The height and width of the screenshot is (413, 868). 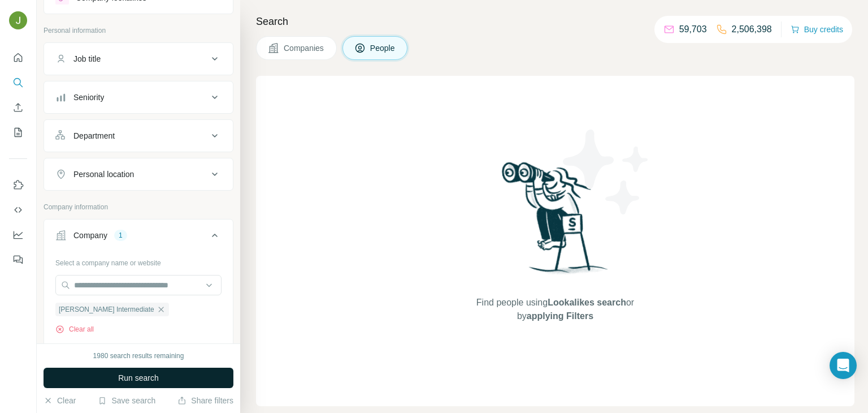 I want to click on img: Surfe Illustration - Stars, so click(x=606, y=172).